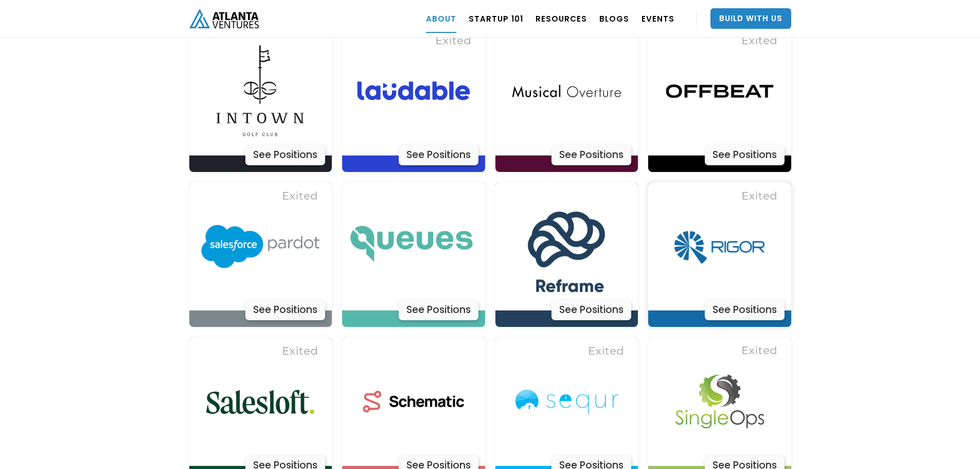 Image resolution: width=980 pixels, height=469 pixels. Describe the element at coordinates (658, 18) in the screenshot. I see `a: EVENTS` at that location.